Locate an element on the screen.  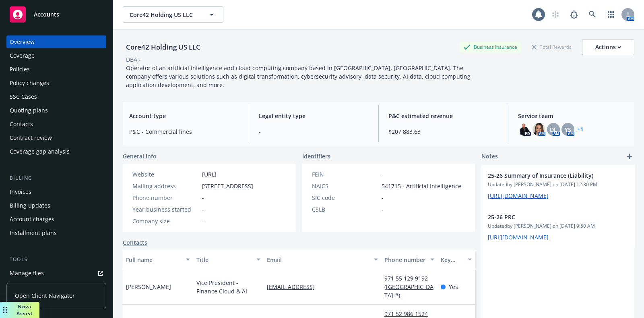
span: Accounts is located at coordinates (46, 14).